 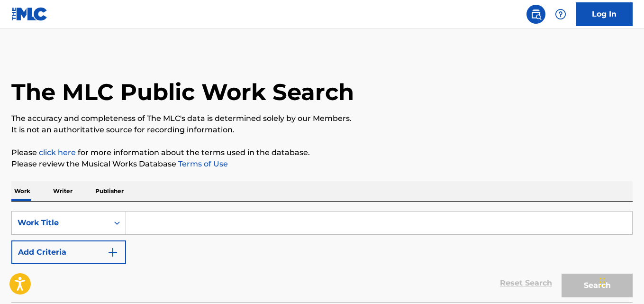 What do you see at coordinates (322, 164) in the screenshot?
I see `p: Please review the Musical Works Database` at bounding box center [322, 164].